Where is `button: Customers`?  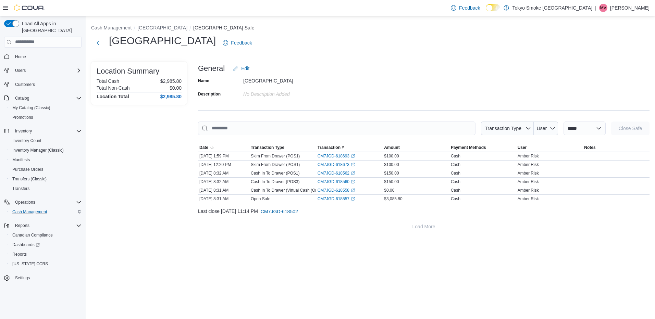
button: Customers is located at coordinates (43, 84).